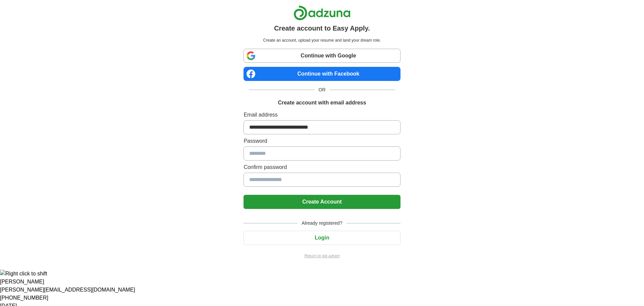 The width and height of the screenshot is (644, 306). What do you see at coordinates (322, 202) in the screenshot?
I see `button: Create Account` at bounding box center [322, 202].